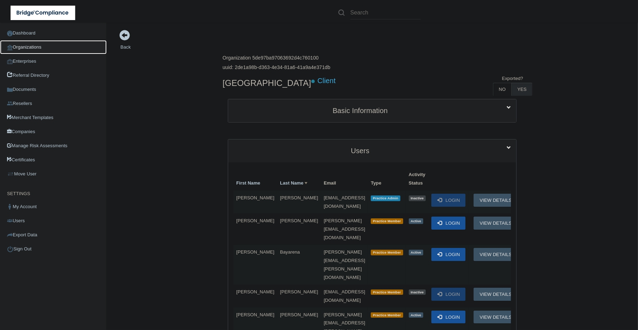 This screenshot has height=330, width=638. Describe the element at coordinates (344, 179) in the screenshot. I see `th: Email` at that location.